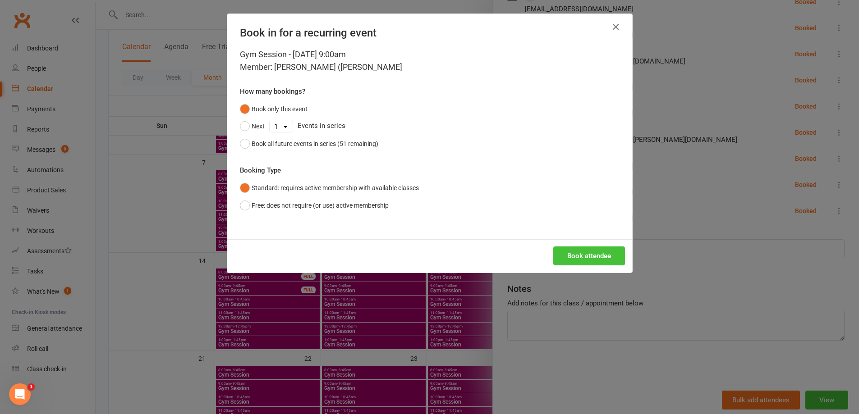  Describe the element at coordinates (589, 256) in the screenshot. I see `button: Book attendee` at that location.